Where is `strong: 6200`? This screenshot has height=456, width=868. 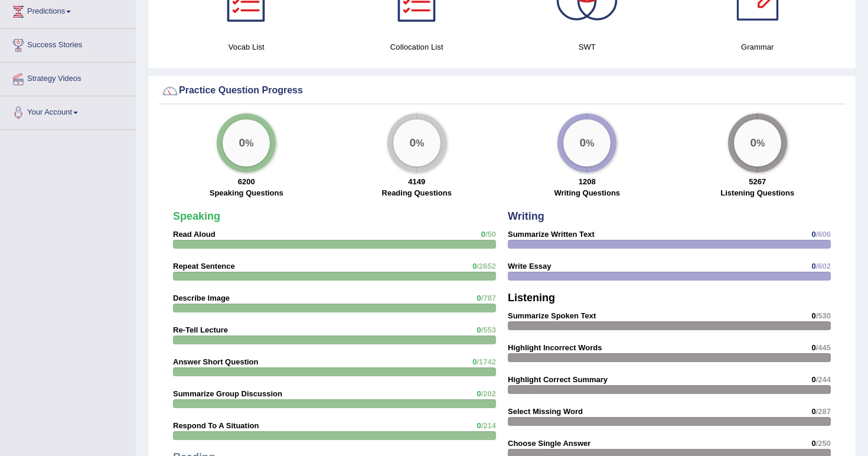 strong: 6200 is located at coordinates (246, 181).